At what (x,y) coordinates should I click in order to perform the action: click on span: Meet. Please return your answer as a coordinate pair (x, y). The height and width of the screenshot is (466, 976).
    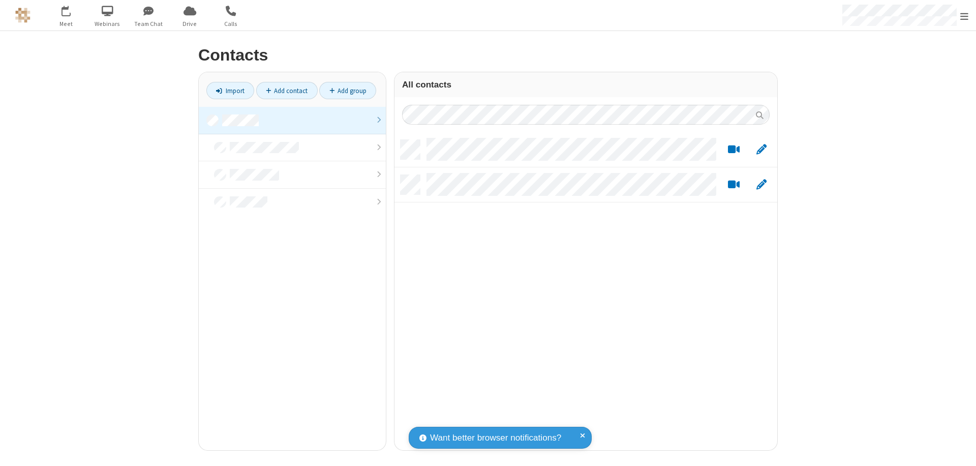
    Looking at the image, I should click on (66, 24).